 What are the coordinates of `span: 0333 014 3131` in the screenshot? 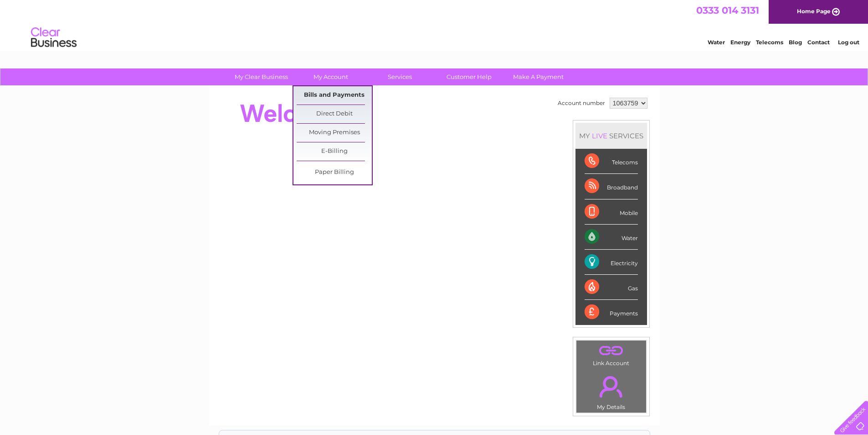 It's located at (728, 10).